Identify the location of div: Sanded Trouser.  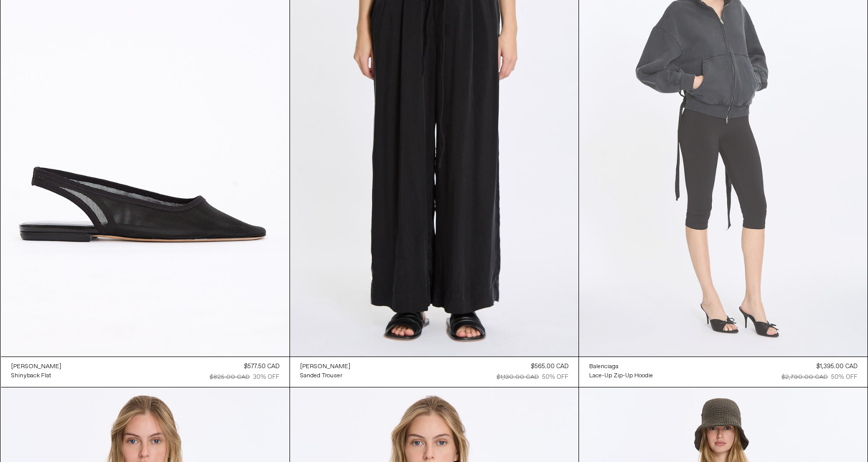
(321, 376).